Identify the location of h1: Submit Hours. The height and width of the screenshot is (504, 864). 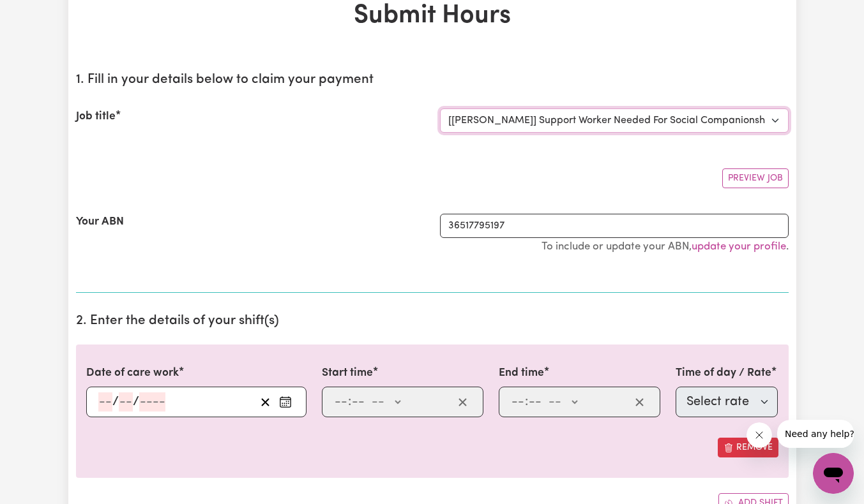
(432, 16).